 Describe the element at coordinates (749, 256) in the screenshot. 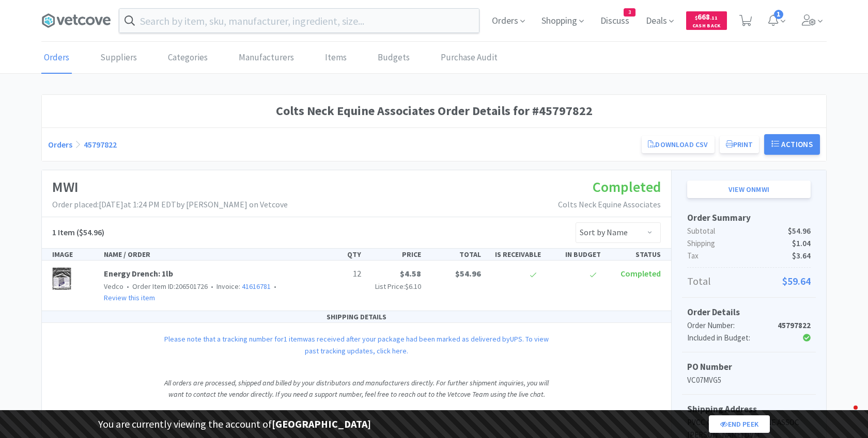

I see `p: Tax` at that location.